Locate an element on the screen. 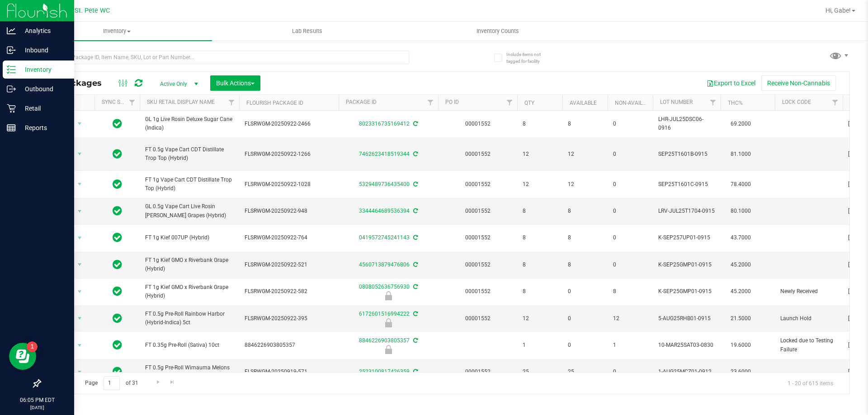  inline-svg: Inbound is located at coordinates (11, 50).